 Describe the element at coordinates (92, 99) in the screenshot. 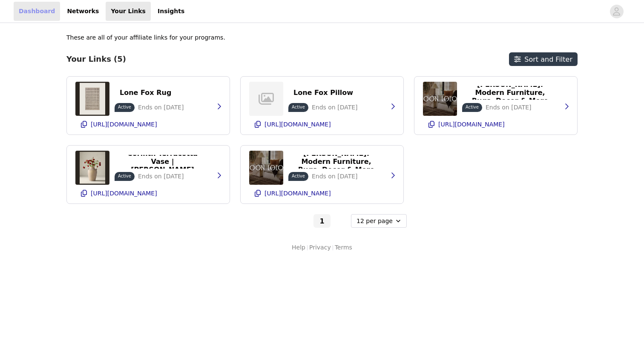

I see `img: Elmwood Hand-Tufted Wool Rug | Joon Loloi` at that location.